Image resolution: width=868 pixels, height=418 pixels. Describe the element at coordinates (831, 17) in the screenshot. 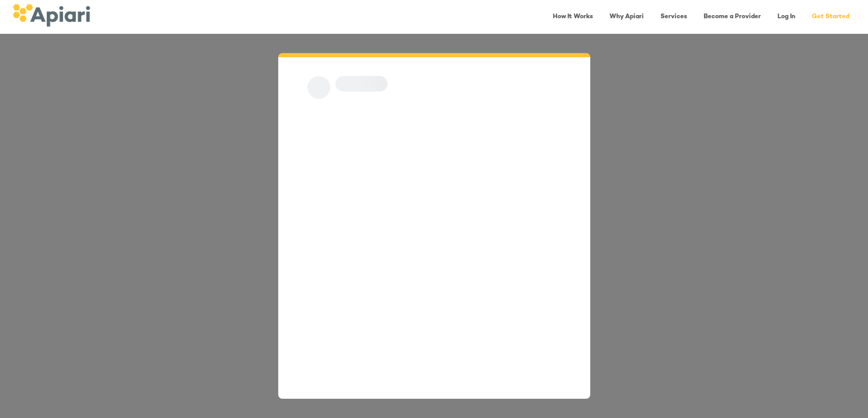

I see `a: Get Started` at that location.